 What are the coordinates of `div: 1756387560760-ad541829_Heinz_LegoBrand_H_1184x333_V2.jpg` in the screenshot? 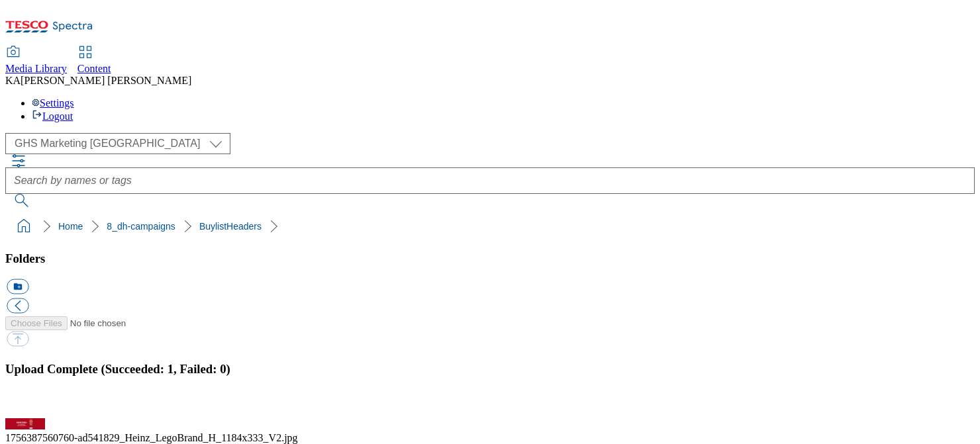 It's located at (490, 439).